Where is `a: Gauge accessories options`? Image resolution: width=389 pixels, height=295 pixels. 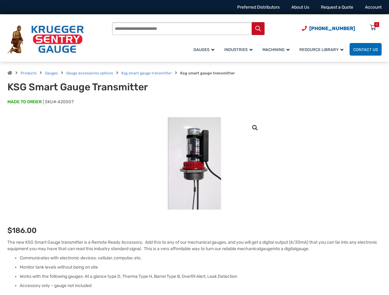 a: Gauge accessories options is located at coordinates (90, 73).